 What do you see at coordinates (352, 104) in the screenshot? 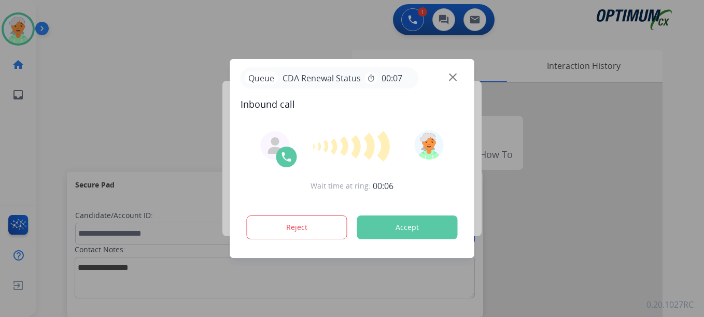
I see `span: Inbound call` at bounding box center [352, 104].